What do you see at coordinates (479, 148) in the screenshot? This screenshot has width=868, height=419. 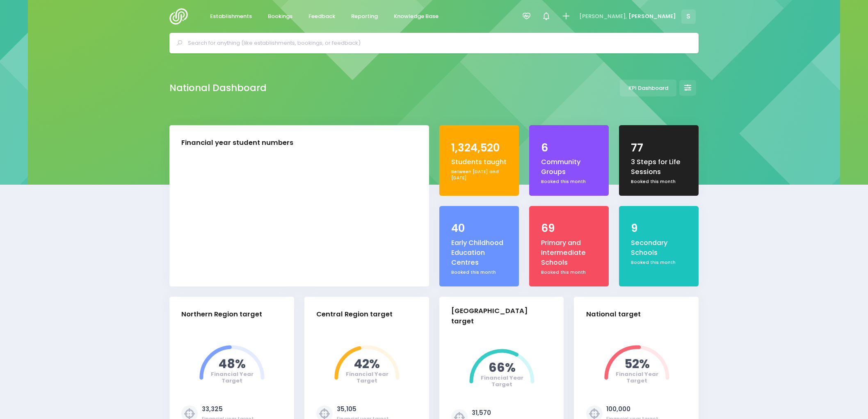 I see `div: 1,324,520` at bounding box center [479, 148].